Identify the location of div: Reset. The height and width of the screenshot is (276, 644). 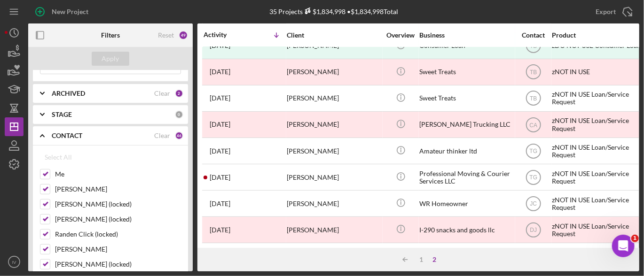
(166, 35).